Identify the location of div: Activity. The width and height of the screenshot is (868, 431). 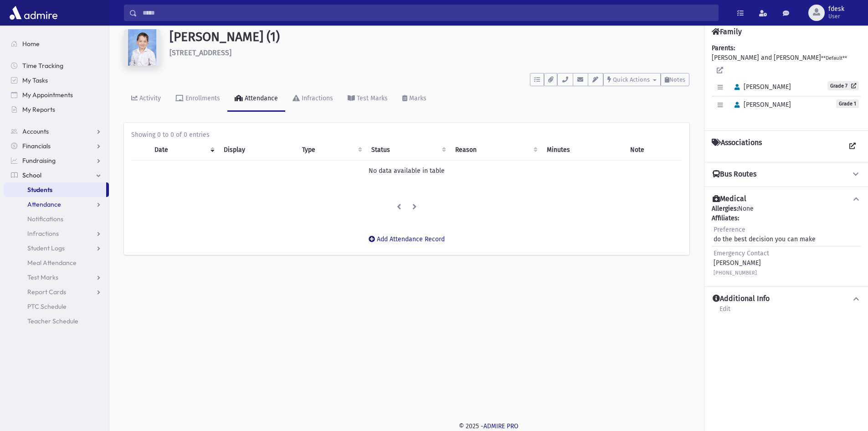
(149, 98).